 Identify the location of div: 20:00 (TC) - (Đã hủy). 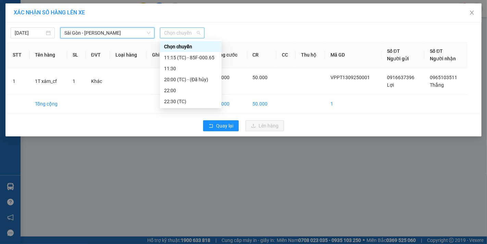
(191, 79).